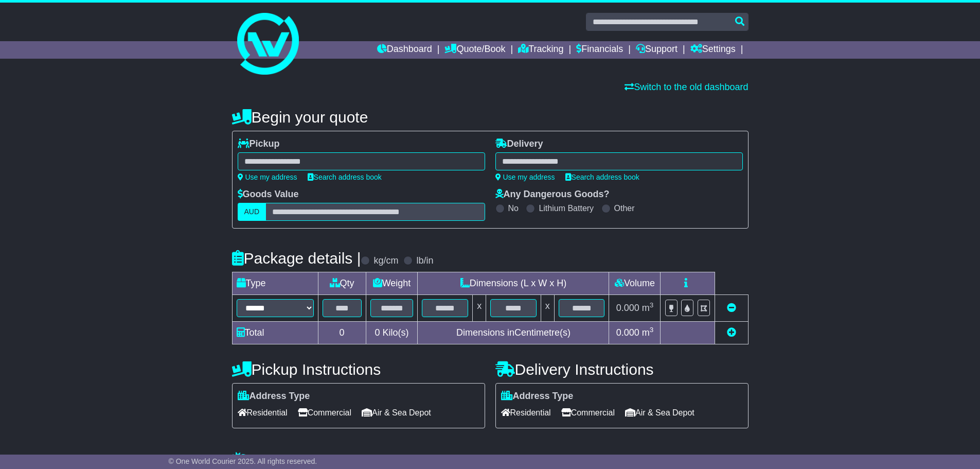 The image size is (980, 469). I want to click on td: Volume, so click(635, 284).